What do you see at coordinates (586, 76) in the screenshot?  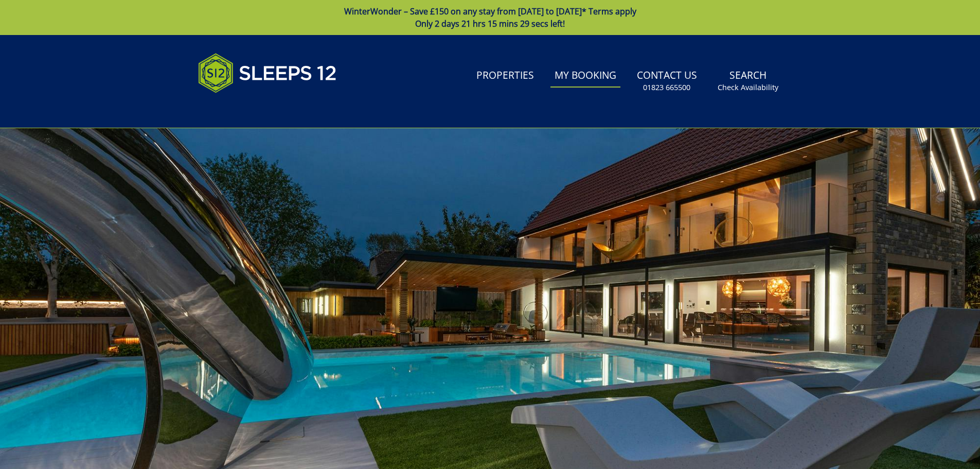 I see `a: My Booking` at bounding box center [586, 76].